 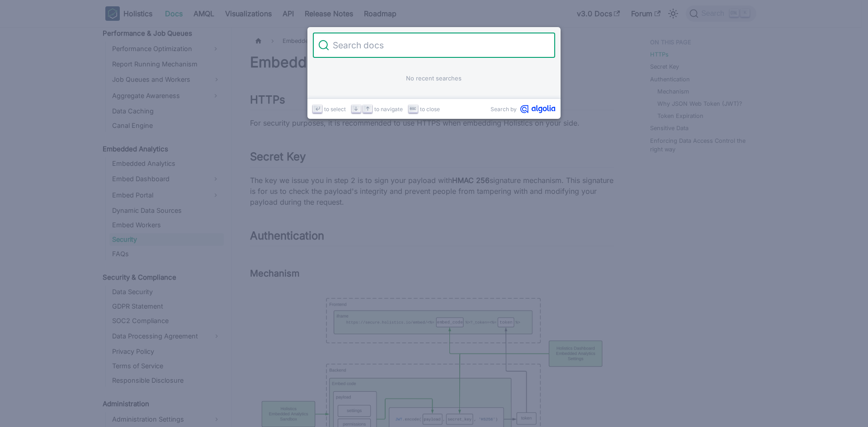 I want to click on svg: Escape key, so click(x=413, y=108).